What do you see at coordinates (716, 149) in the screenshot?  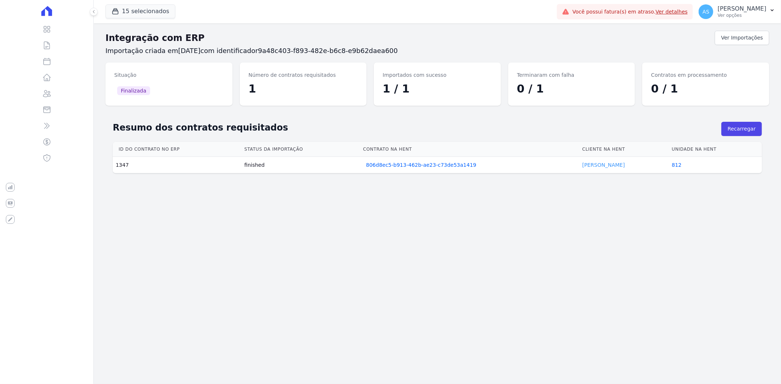 I see `th: Unidade na Hent` at bounding box center [716, 149].